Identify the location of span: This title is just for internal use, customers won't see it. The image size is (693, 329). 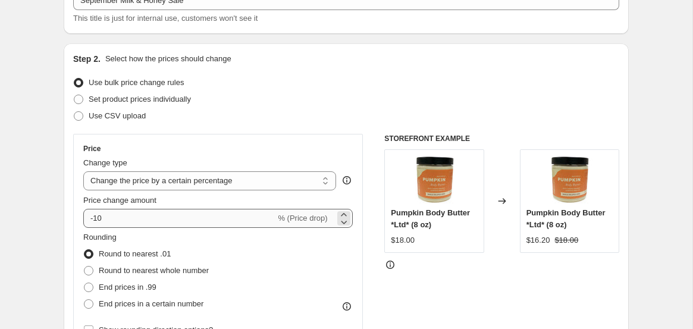
(165, 18).